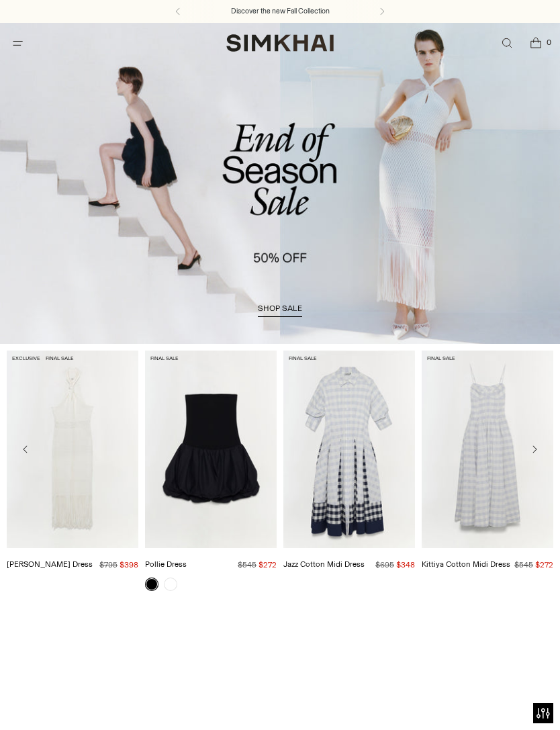  What do you see at coordinates (534, 449) in the screenshot?
I see `button: Move to next carousel slide` at bounding box center [534, 449].